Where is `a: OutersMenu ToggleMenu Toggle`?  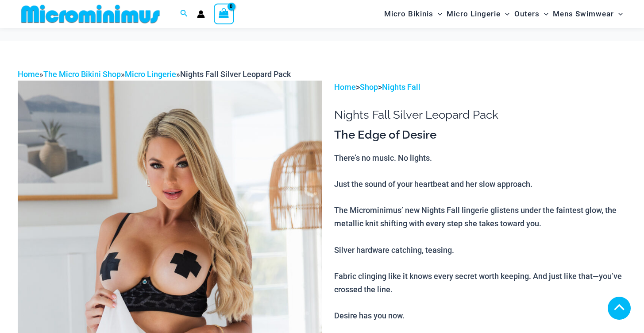 a: OutersMenu ToggleMenu Toggle is located at coordinates (531, 14).